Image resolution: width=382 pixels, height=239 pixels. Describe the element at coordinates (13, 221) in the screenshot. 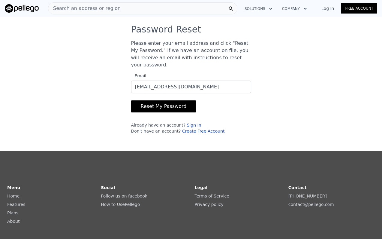

I see `a: About` at that location.